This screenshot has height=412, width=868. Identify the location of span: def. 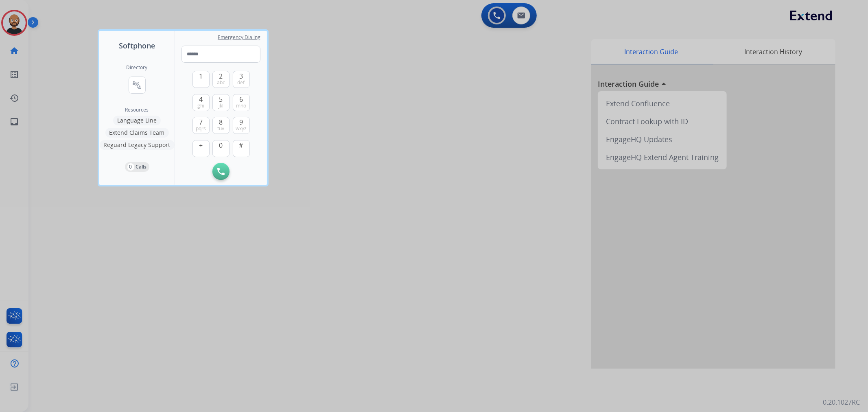
(241, 83).